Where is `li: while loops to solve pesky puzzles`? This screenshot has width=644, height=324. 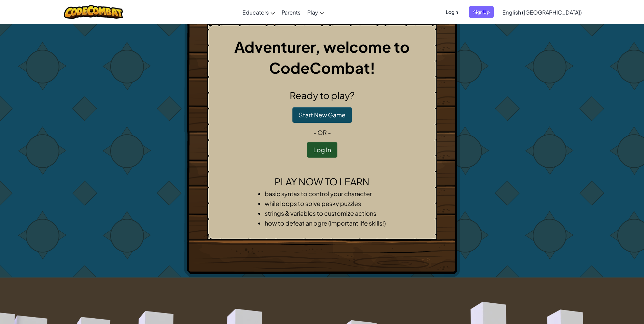
li: while loops to solve pesky puzzles is located at coordinates (329, 203).